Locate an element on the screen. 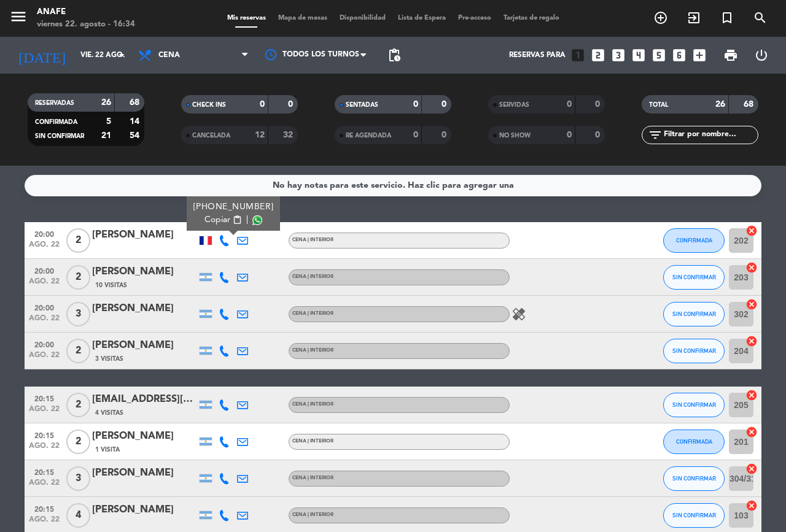 The image size is (786, 532). span: Disponibilidad is located at coordinates (363, 18).